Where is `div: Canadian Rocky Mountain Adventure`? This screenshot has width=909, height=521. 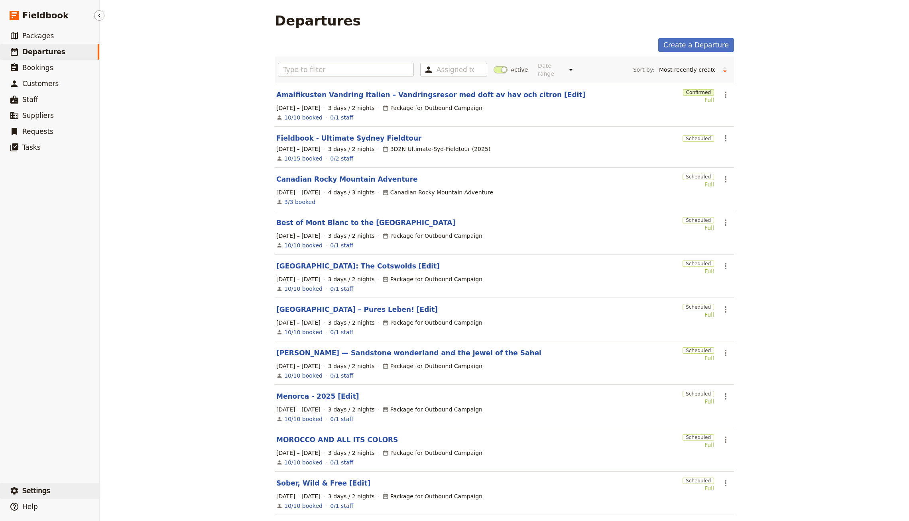
div: Canadian Rocky Mountain Adventure is located at coordinates (438, 193).